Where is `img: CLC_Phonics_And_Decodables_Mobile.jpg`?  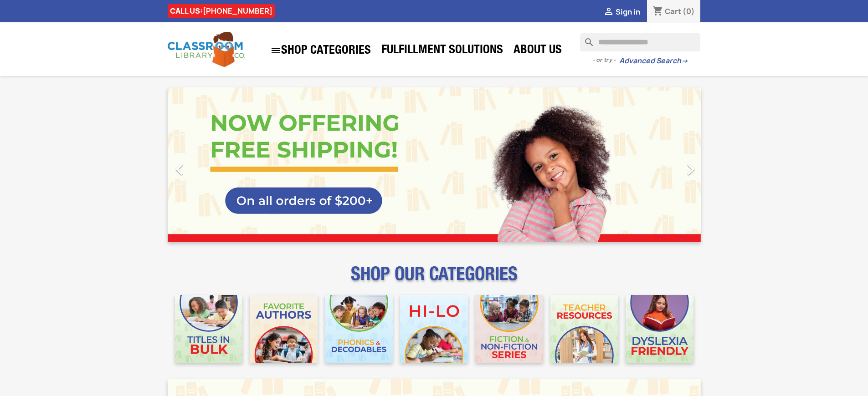
img: CLC_Phonics_And_Decodables_Mobile.jpg is located at coordinates (359, 329).